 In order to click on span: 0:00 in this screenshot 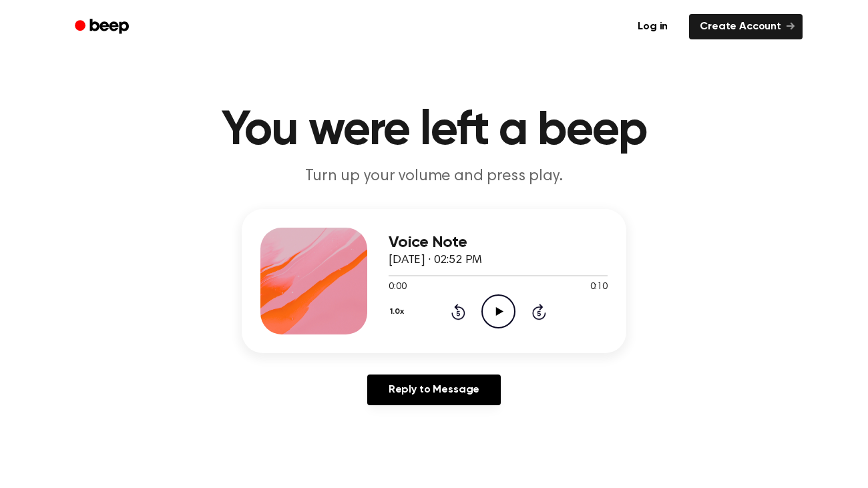, I will do `click(398, 288)`.